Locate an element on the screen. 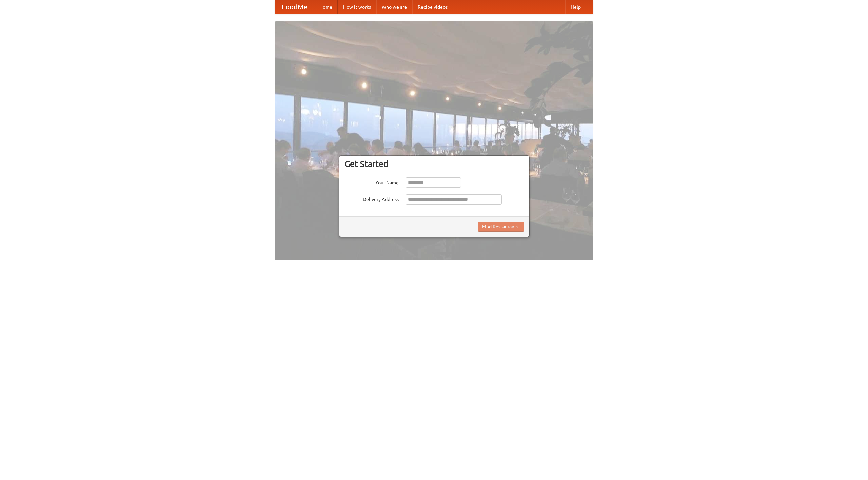  a: Who we are is located at coordinates (394, 7).